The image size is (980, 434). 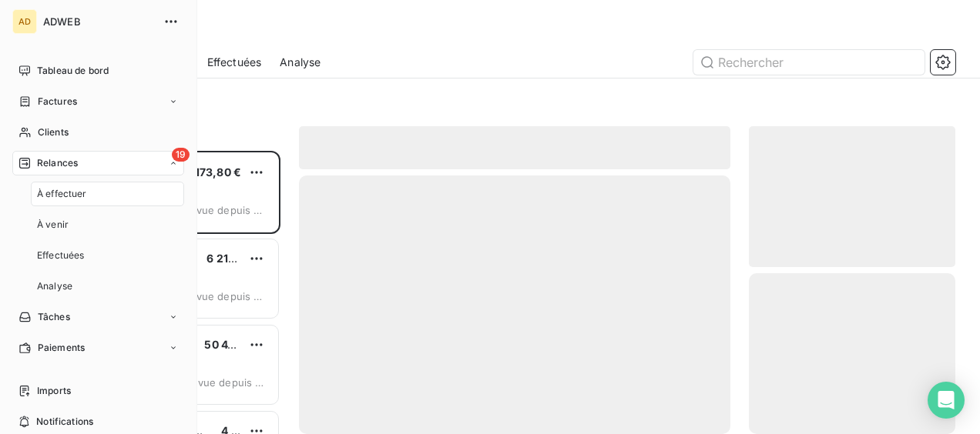 I want to click on span: Tâches, so click(x=54, y=317).